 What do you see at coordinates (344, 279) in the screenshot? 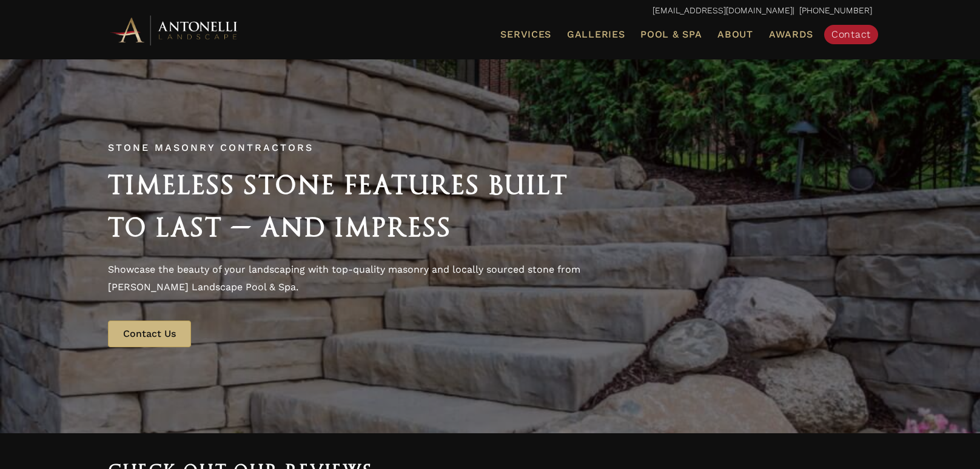
I see `span: Showcase the beauty of your landscaping with top-quality masonry and locally sourced stone from [...` at bounding box center [344, 279].